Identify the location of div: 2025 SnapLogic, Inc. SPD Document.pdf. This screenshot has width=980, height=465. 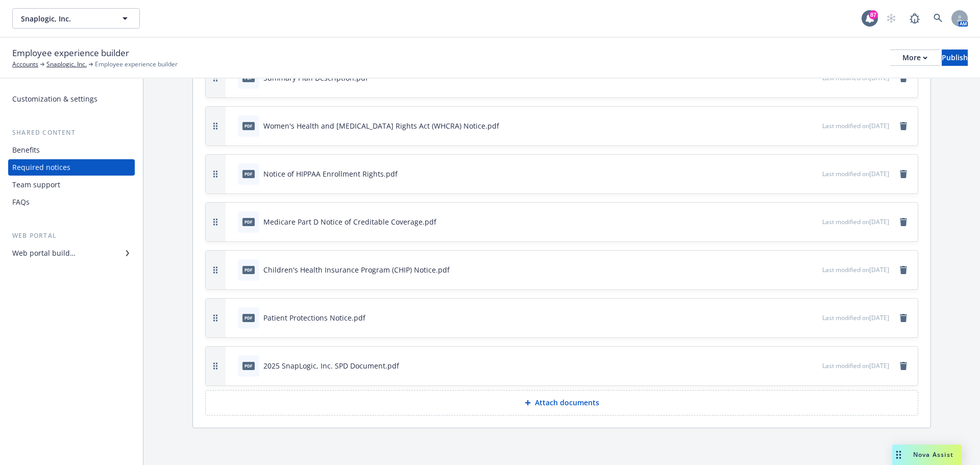
(331, 366).